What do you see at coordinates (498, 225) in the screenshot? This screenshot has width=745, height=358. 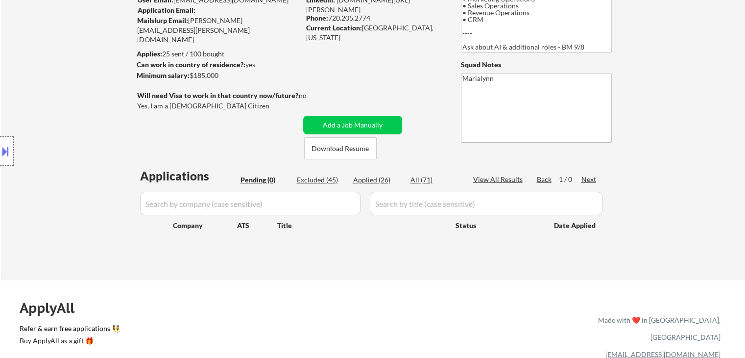 I see `div: Status` at bounding box center [498, 225].